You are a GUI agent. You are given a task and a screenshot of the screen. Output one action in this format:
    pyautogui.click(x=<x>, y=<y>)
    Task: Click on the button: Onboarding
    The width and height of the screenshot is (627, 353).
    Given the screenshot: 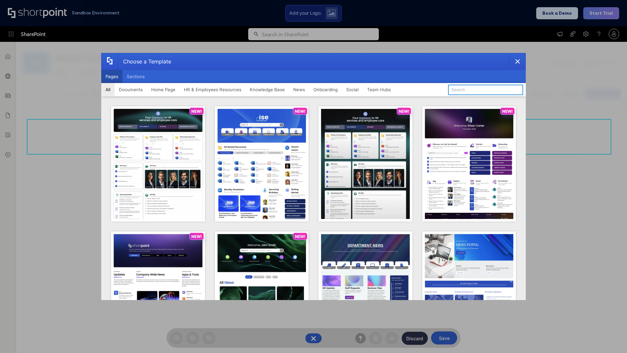 What is the action you would take?
    pyautogui.click(x=326, y=90)
    